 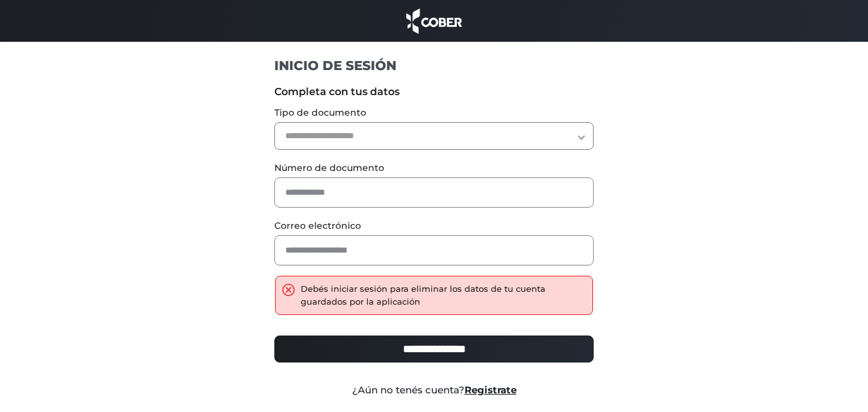 I want to click on div: Debés iniciar sesión para eliminar los datos de tu cuenta guardados por la aplicación, so click(x=444, y=295).